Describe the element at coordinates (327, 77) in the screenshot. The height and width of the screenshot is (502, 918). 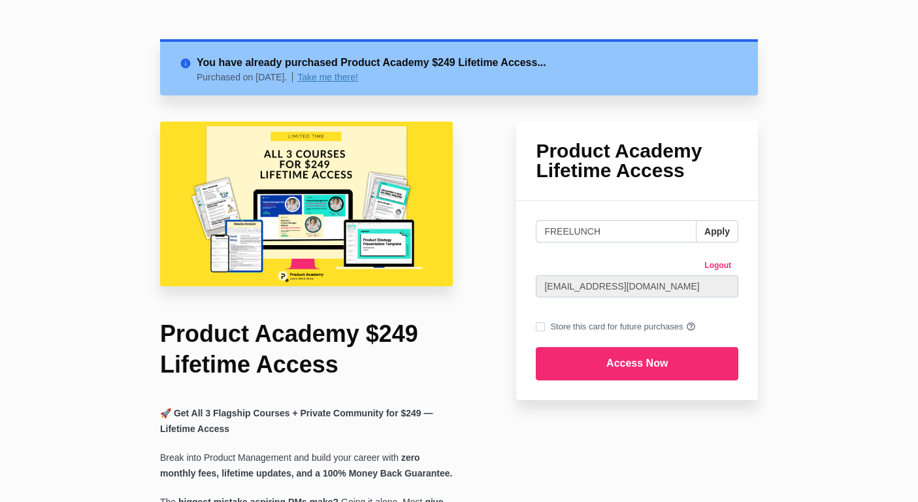
I see `a: Take me there!` at that location.